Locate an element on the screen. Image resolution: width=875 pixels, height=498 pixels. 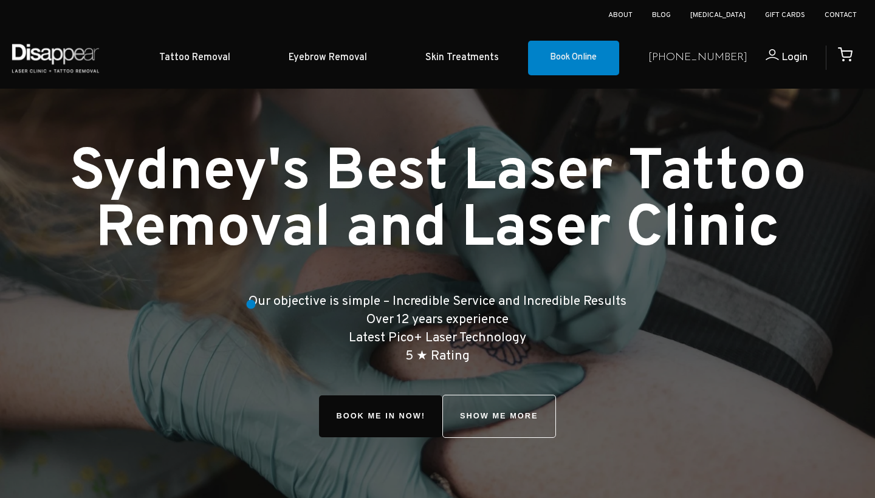
a: Eyebrow Removal is located at coordinates (327, 58).